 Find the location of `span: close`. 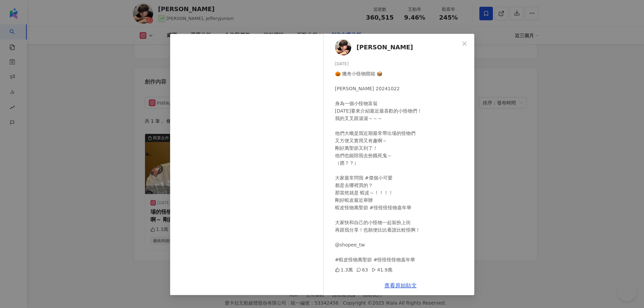

span: close is located at coordinates (464, 43).